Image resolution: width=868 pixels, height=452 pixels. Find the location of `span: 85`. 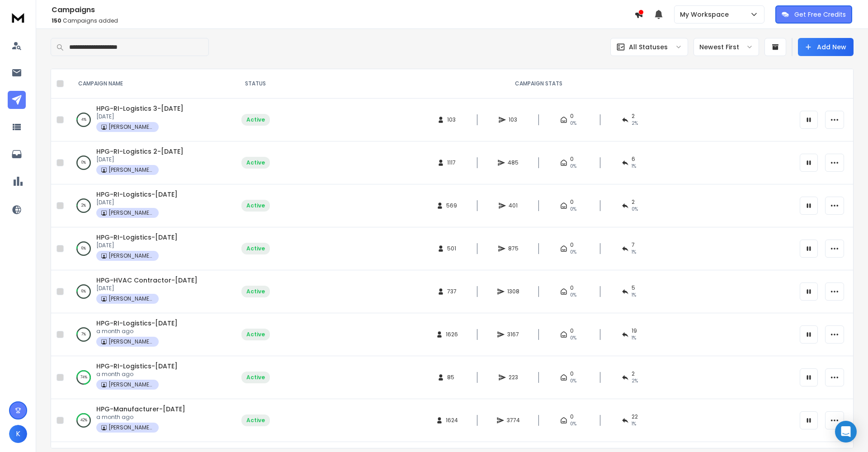

span: 85 is located at coordinates (451, 378).